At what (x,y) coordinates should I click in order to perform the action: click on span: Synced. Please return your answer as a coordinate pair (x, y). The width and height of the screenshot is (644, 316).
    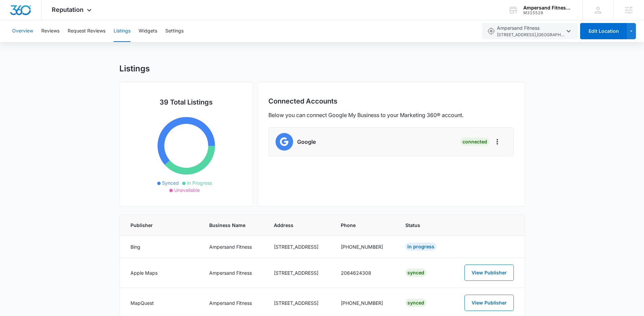
    Looking at the image, I should click on (170, 183).